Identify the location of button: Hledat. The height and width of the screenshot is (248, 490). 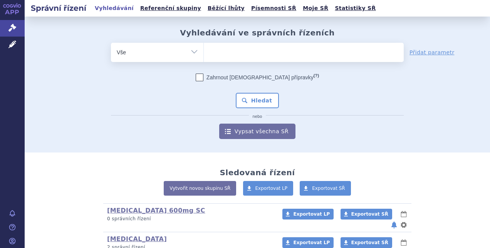
(257, 100).